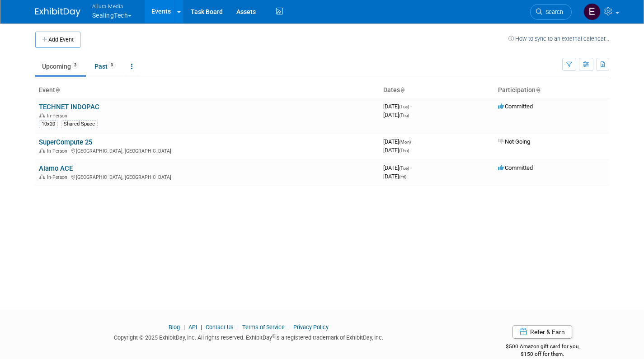 This screenshot has width=644, height=359. What do you see at coordinates (69, 107) in the screenshot?
I see `a: TECHNET INDOPAC` at bounding box center [69, 107].